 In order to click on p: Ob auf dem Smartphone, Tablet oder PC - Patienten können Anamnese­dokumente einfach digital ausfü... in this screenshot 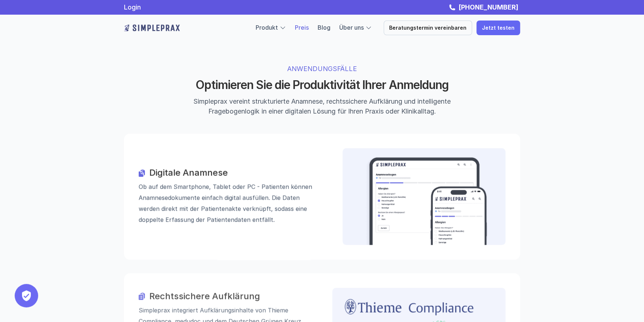, I will do `click(230, 203)`.